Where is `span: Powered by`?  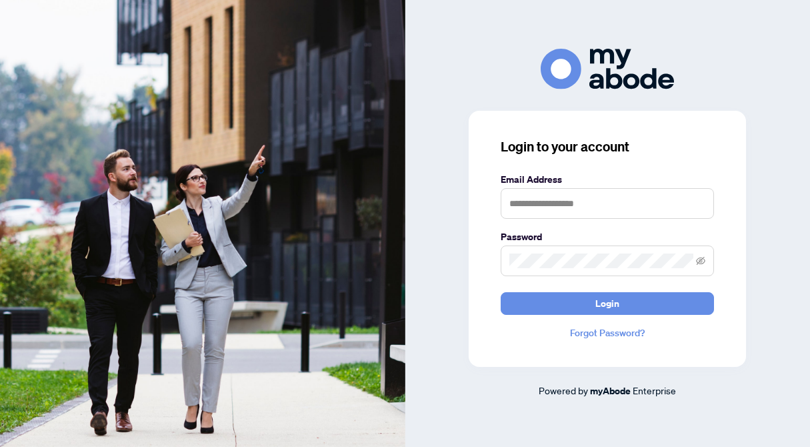
span: Powered by is located at coordinates (563, 390).